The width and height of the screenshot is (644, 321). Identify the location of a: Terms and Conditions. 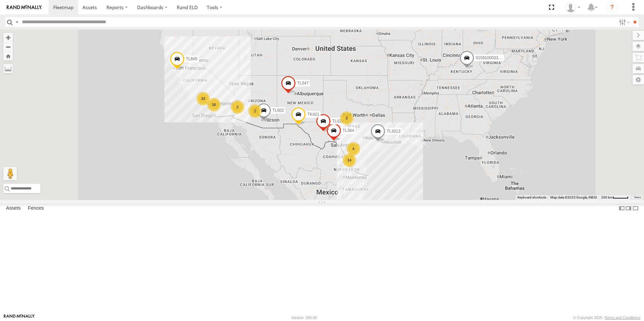
(622, 317).